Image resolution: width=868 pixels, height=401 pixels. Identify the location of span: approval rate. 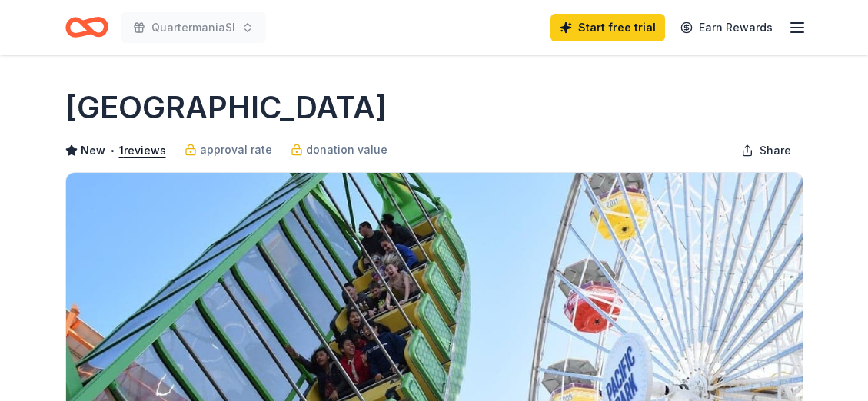
(237, 150).